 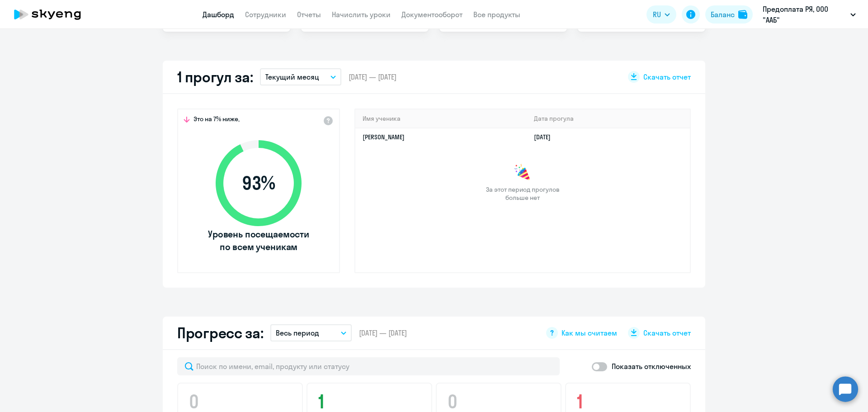 I want to click on button: Текущий месяц, so click(x=301, y=77).